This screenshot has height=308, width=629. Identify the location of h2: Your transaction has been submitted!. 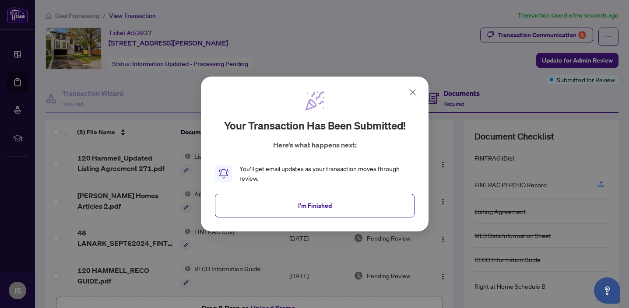
(314, 126).